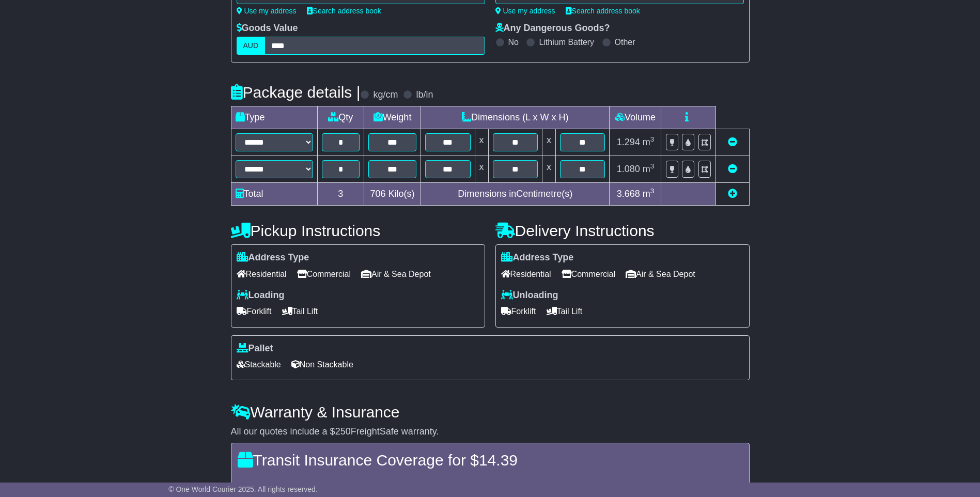 The height and width of the screenshot is (497, 980). Describe the element at coordinates (322, 364) in the screenshot. I see `span: Non Stackable` at that location.